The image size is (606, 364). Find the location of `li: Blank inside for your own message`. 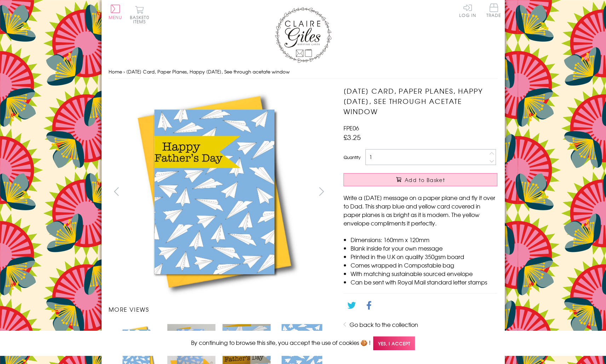

li: Blank inside for your own message is located at coordinates (424, 248).